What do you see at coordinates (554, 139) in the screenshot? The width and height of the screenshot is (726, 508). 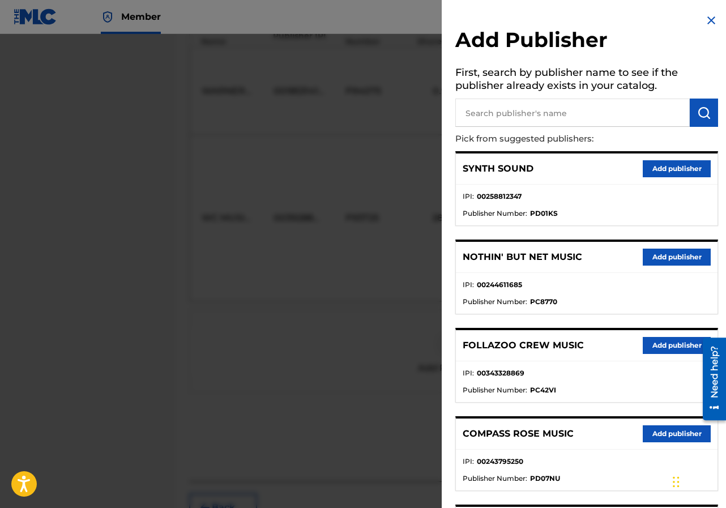 I see `p: Pick from suggested publishers:` at bounding box center [554, 139].